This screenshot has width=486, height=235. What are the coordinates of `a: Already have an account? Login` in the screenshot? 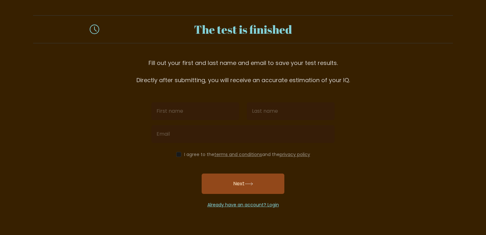 It's located at (243, 204).